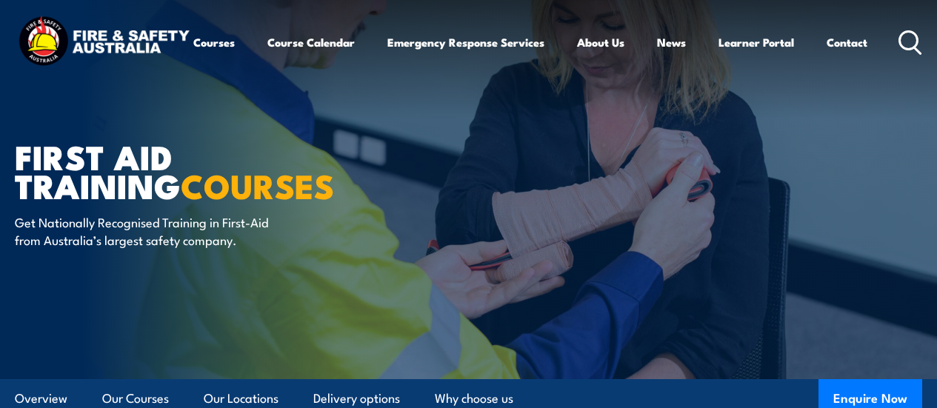 The height and width of the screenshot is (408, 937). Describe the element at coordinates (214, 42) in the screenshot. I see `a: Courses` at that location.